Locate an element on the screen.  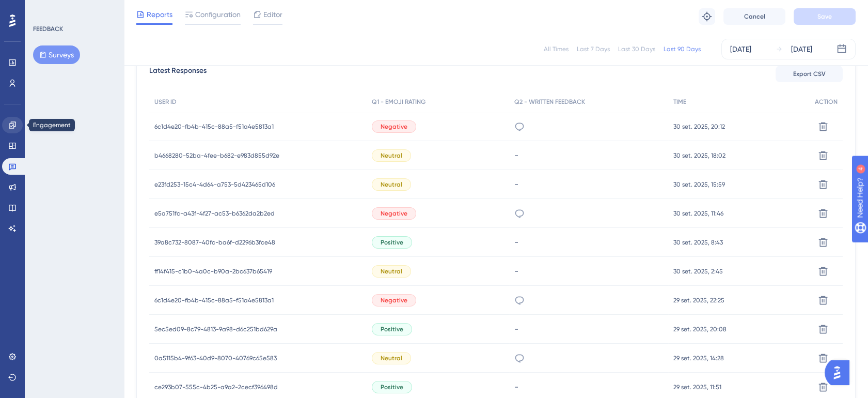
span: Configuration is located at coordinates (218, 15).